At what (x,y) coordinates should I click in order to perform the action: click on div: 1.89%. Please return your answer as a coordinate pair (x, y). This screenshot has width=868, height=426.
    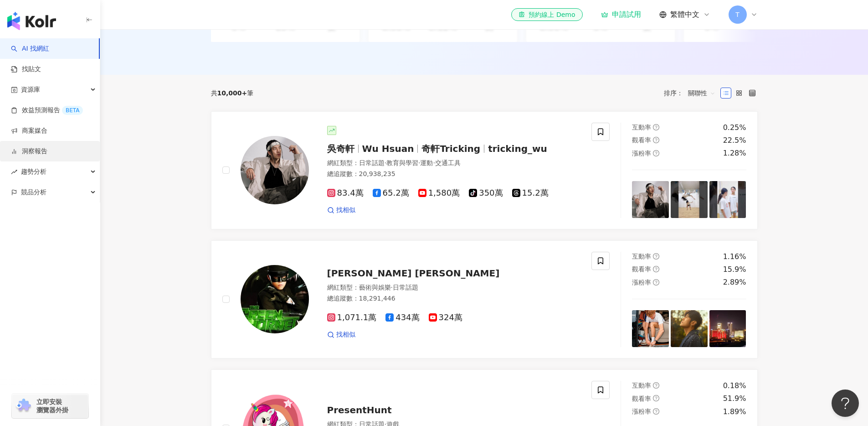
    Looking at the image, I should click on (734, 411).